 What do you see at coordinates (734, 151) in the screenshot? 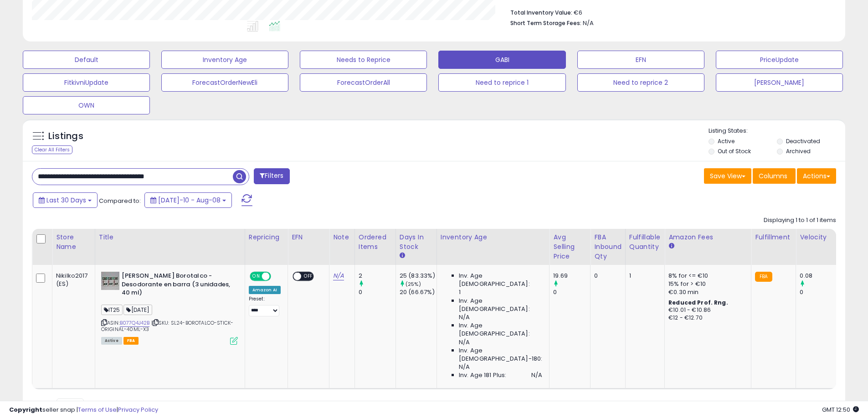
I see `label: Out of Stock` at bounding box center [734, 151].